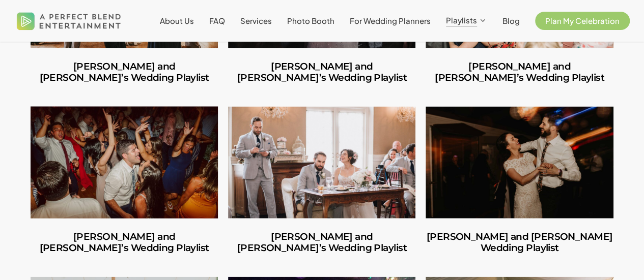 This screenshot has width=644, height=280. I want to click on a: FAQ, so click(217, 21).